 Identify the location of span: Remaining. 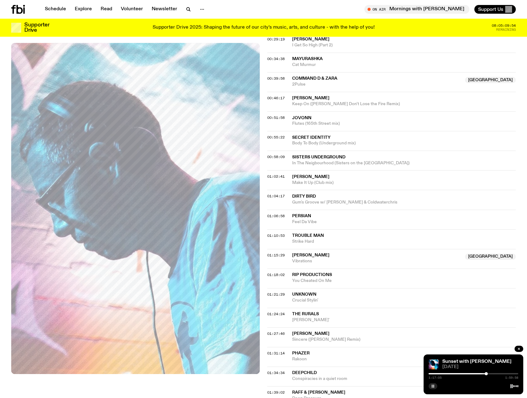
(506, 30).